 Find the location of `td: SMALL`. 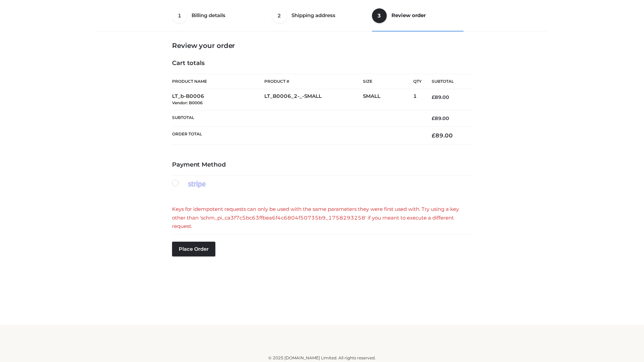

td: SMALL is located at coordinates (388, 99).